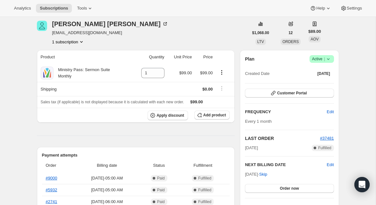 The image size is (376, 205). I want to click on div: Open Intercom Messenger, so click(362, 184).